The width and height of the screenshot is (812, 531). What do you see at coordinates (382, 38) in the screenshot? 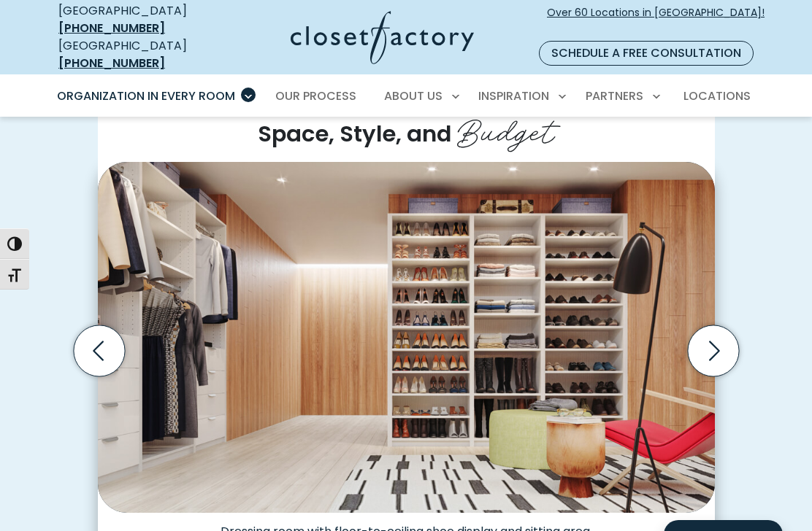
I see `img: Closet Factory Logo` at bounding box center [382, 38].